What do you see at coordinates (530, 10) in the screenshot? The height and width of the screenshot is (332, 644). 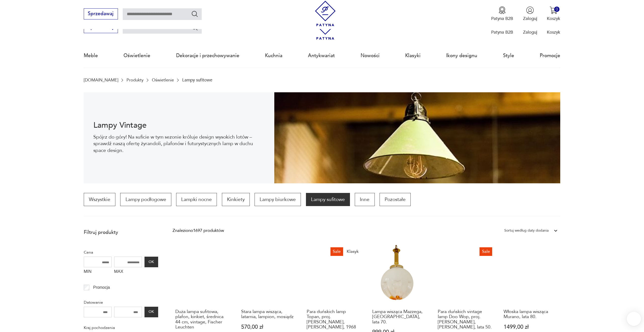 I see `img: Ikonka użytkownika` at bounding box center [530, 10].